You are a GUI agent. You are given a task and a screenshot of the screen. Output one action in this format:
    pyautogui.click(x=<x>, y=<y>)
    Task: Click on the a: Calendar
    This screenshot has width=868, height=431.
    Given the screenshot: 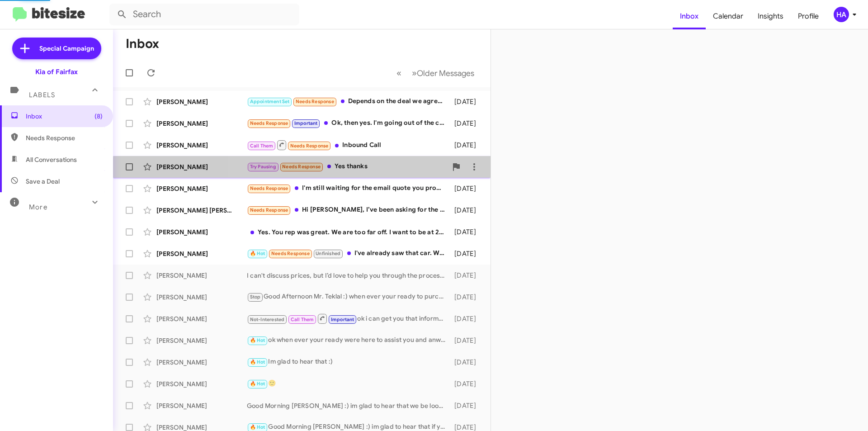 What is the action you would take?
    pyautogui.click(x=728, y=17)
    